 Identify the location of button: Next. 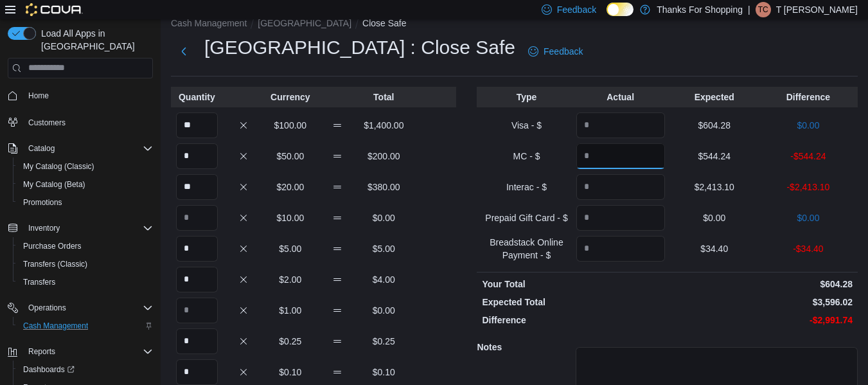
(184, 51).